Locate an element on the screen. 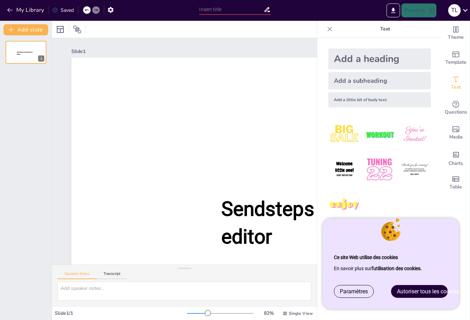 The width and height of the screenshot is (470, 320). p: En savoir plus sur is located at coordinates (391, 268).